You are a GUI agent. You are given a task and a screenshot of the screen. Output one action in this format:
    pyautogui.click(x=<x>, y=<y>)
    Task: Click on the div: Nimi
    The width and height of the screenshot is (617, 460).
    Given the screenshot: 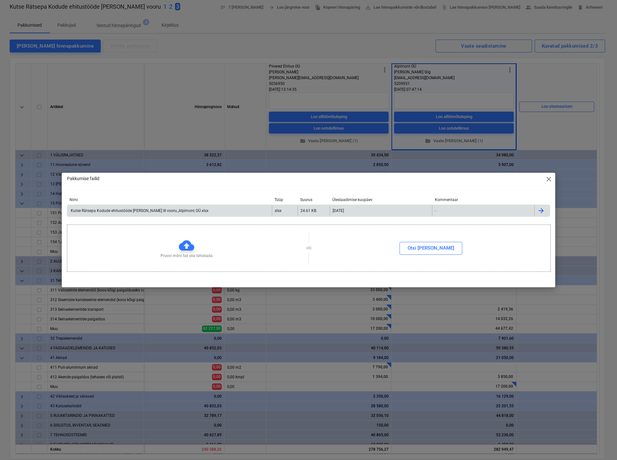 What is the action you would take?
    pyautogui.click(x=169, y=200)
    